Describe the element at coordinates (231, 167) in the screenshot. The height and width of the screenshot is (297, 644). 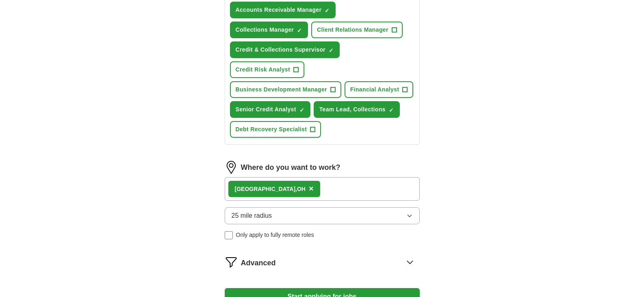
I see `img: location.png` at that location.